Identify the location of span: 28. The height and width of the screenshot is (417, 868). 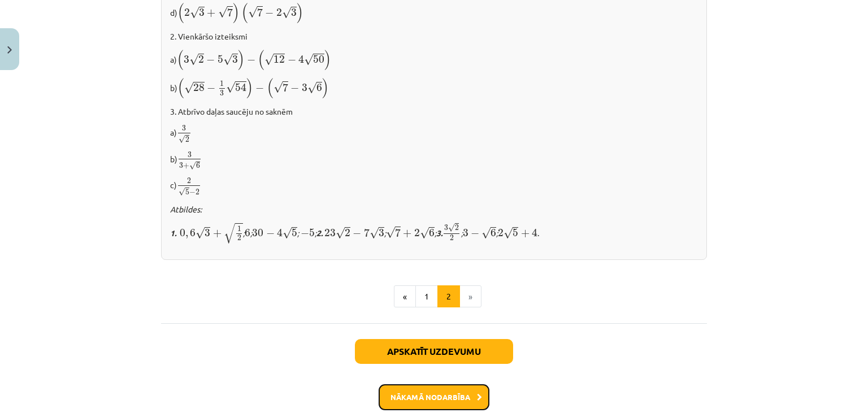
(199, 87).